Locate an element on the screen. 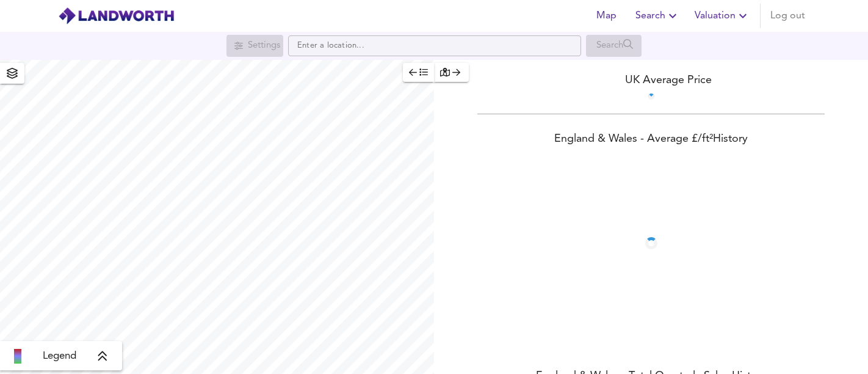 The image size is (868, 374). img: logo is located at coordinates (116, 16).